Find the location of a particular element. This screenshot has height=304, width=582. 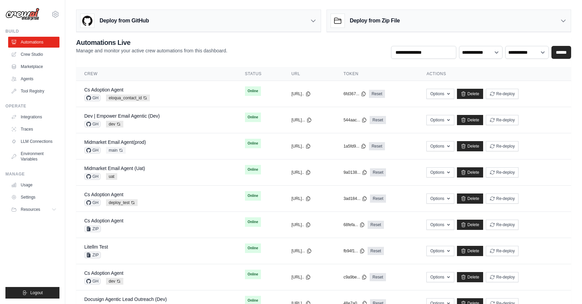

span: Logout is located at coordinates (36, 293).